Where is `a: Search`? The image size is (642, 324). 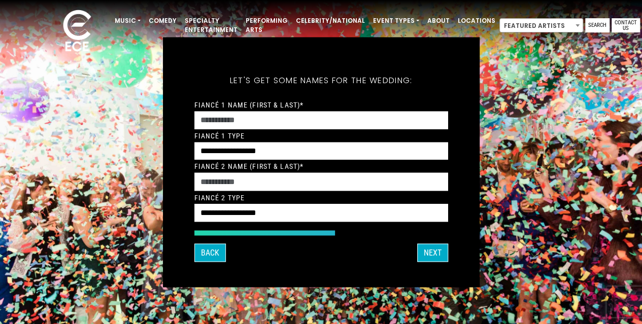
a: Search is located at coordinates (598, 25).